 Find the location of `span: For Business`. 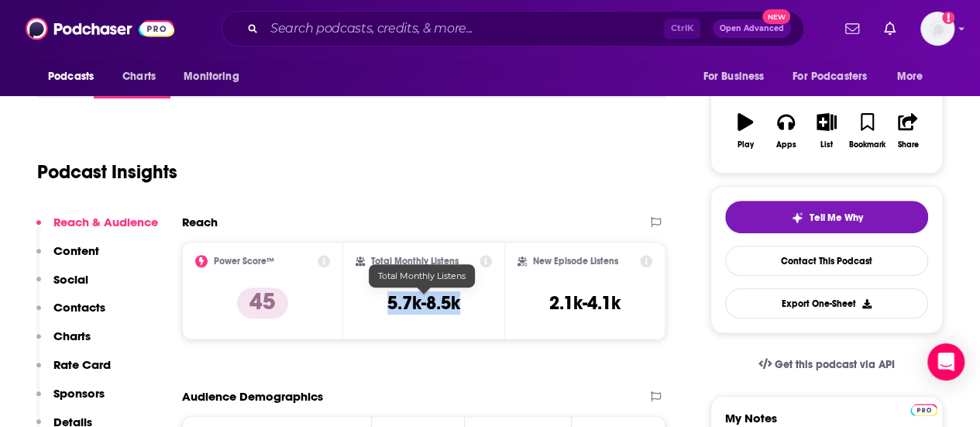

span: For Business is located at coordinates (733, 77).